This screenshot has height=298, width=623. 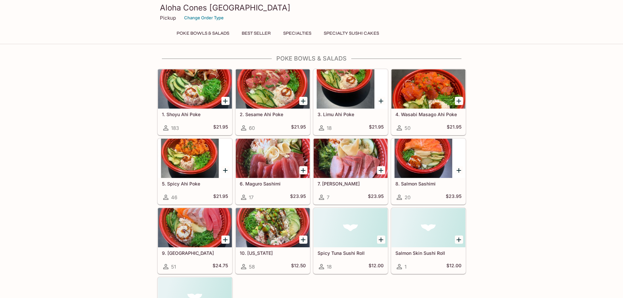 What do you see at coordinates (428, 183) in the screenshot?
I see `h5: 8. Salmon Sashimi` at bounding box center [428, 183].